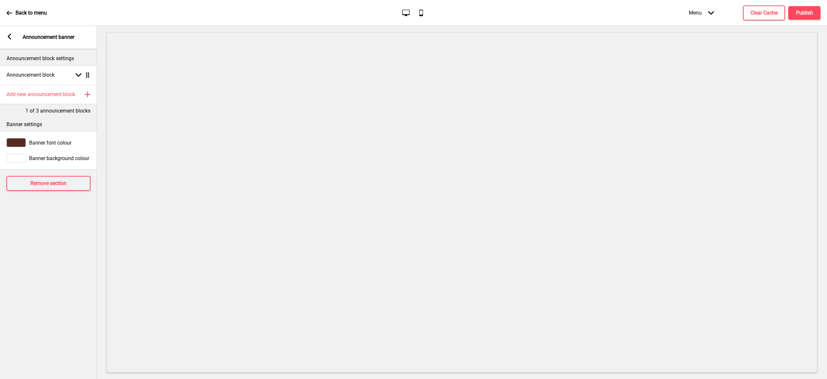  I want to click on button: Remove section, so click(48, 183).